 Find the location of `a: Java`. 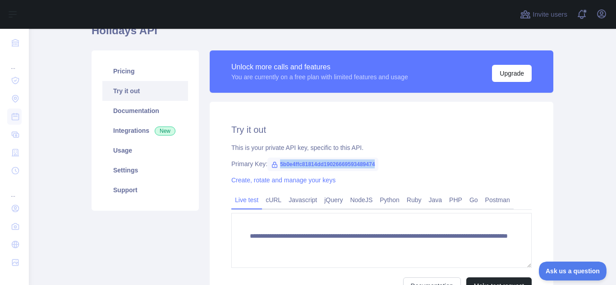

a: Java is located at coordinates (436, 200).